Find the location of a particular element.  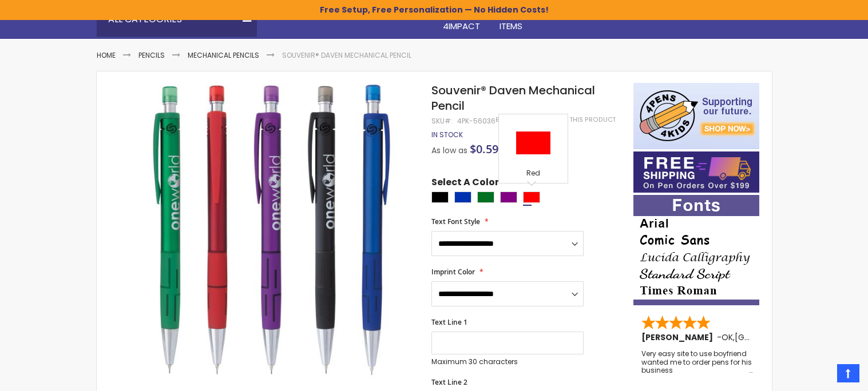

div: 4PK-56036 is located at coordinates (476, 121).